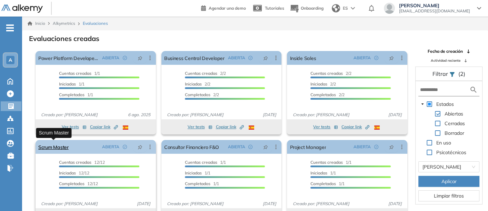 Image resolution: width=488 pixels, height=211 pixels. Describe the element at coordinates (10, 60) in the screenshot. I see `span: A` at that location.